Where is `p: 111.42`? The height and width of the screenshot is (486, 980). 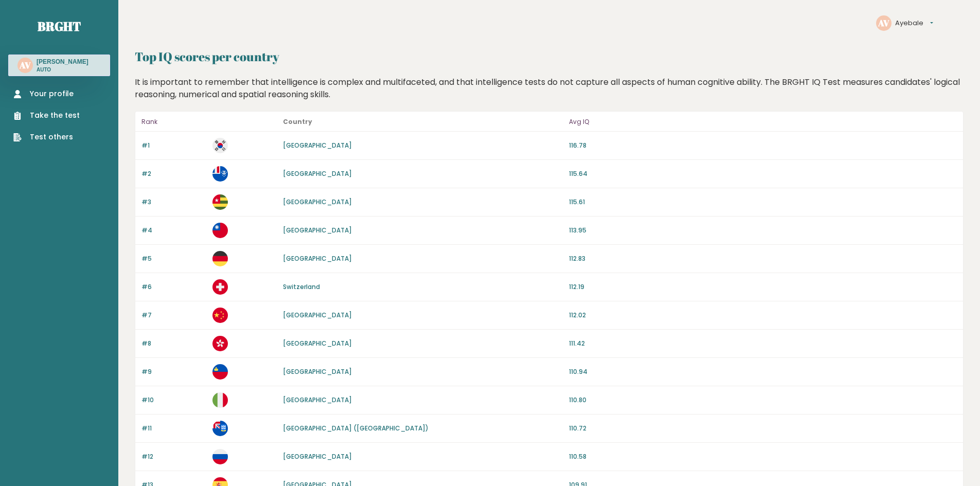 p: 111.42 is located at coordinates (763, 344).